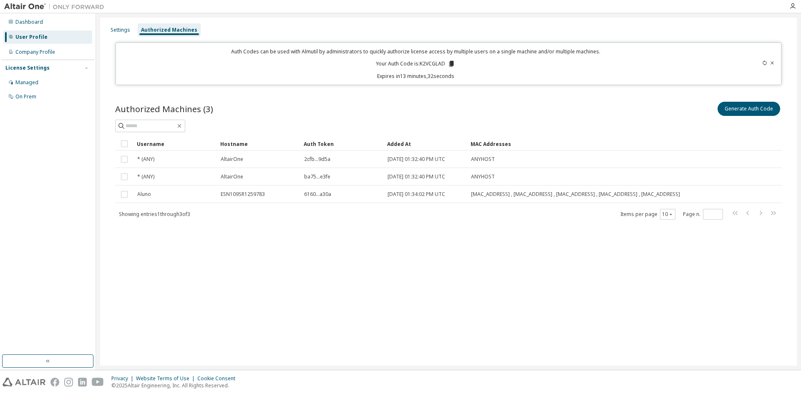 This screenshot has height=394, width=801. What do you see at coordinates (55, 382) in the screenshot?
I see `img: facebook.svg` at bounding box center [55, 382].